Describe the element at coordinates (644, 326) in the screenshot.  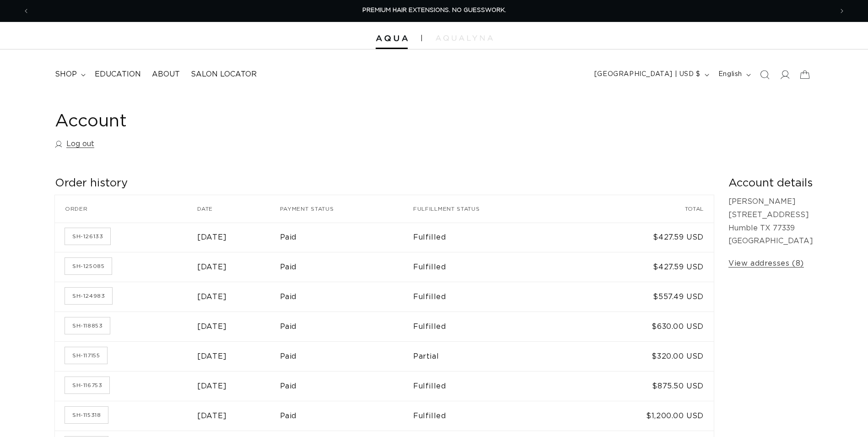
I see `td: $630.00 USD` at that location.